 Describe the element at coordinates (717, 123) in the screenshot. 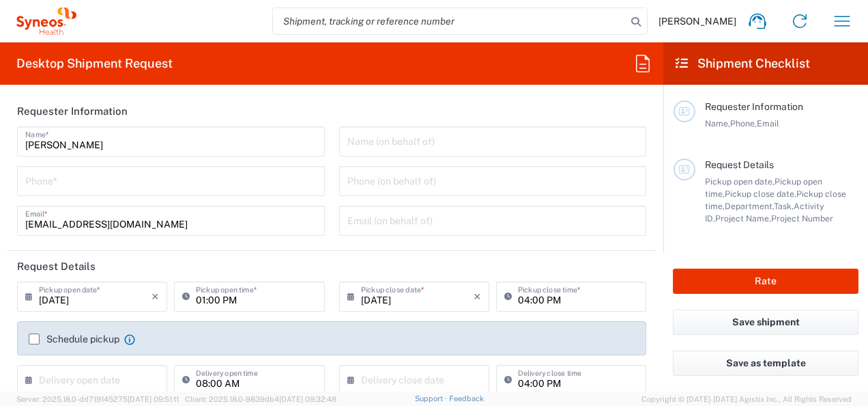

I see `span: Name,` at that location.